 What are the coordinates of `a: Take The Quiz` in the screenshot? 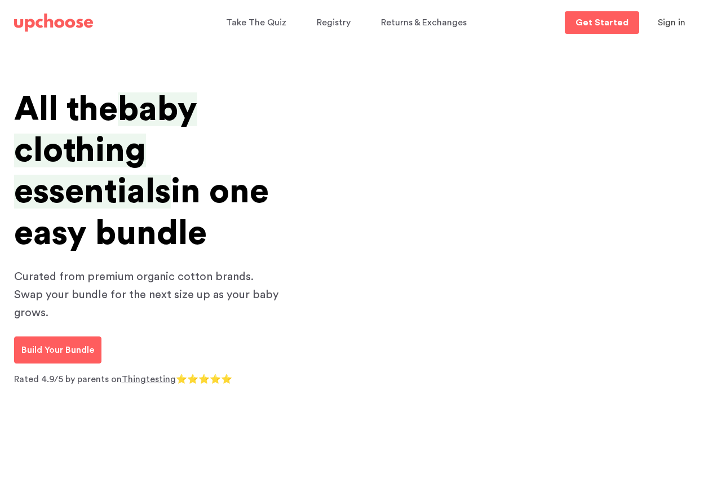 It's located at (258, 23).